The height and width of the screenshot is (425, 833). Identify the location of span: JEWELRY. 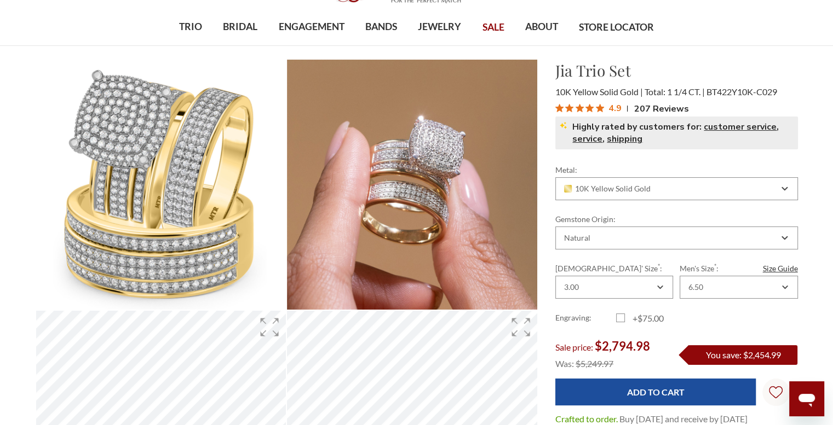
(439, 27).